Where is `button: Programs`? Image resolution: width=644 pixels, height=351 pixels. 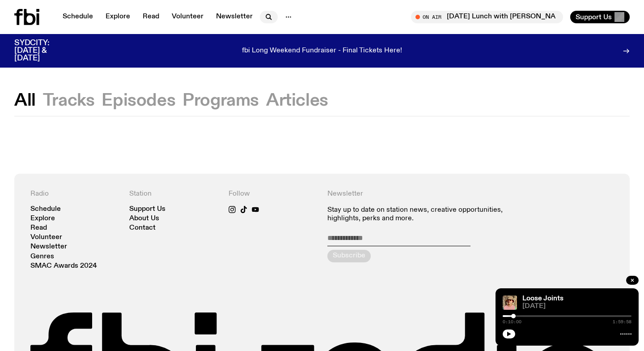 button: Programs is located at coordinates (220, 101).